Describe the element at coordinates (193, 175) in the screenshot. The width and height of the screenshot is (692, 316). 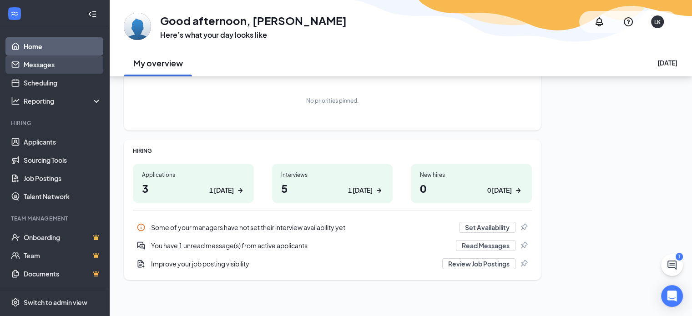
I see `div: Applications` at that location.